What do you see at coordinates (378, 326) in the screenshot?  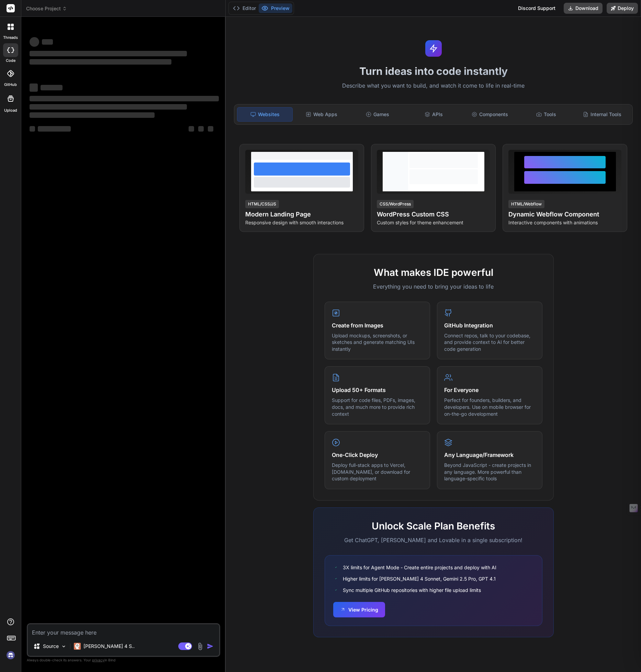 I see `h4: Create from Images` at bounding box center [378, 326].